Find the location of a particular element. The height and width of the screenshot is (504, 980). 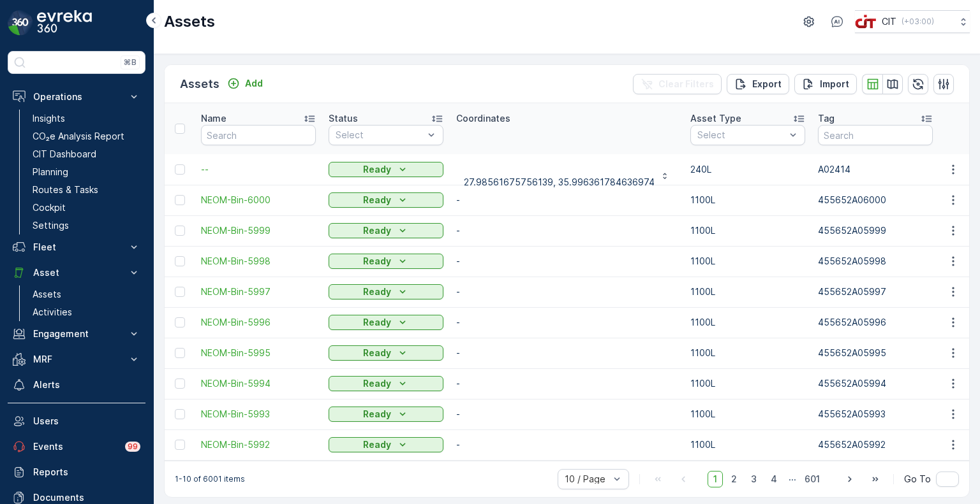

p: ( +03:00 ) is located at coordinates (918, 22).